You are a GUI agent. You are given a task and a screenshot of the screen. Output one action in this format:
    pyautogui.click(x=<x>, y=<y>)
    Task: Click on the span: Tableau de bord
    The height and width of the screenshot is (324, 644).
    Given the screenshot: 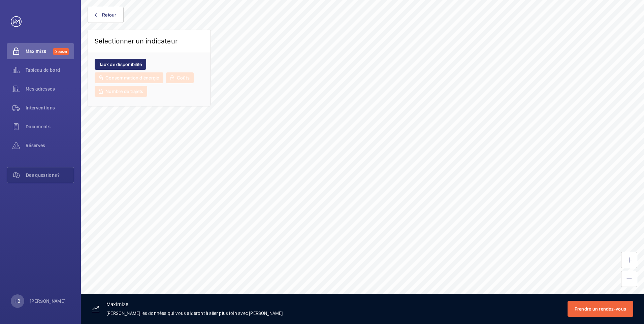 What is the action you would take?
    pyautogui.click(x=50, y=70)
    